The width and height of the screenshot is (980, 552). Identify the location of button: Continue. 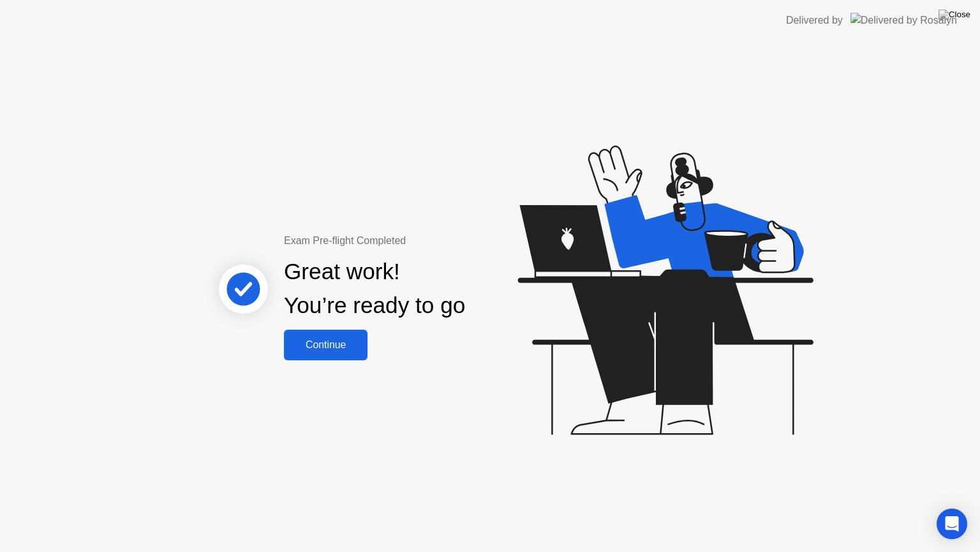
(325, 345).